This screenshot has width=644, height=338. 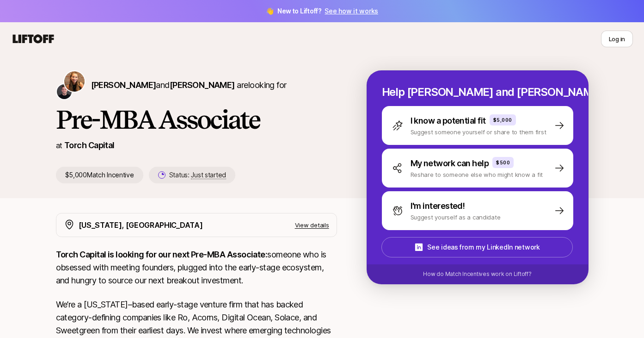 I want to click on p: I'm interested!, so click(x=438, y=206).